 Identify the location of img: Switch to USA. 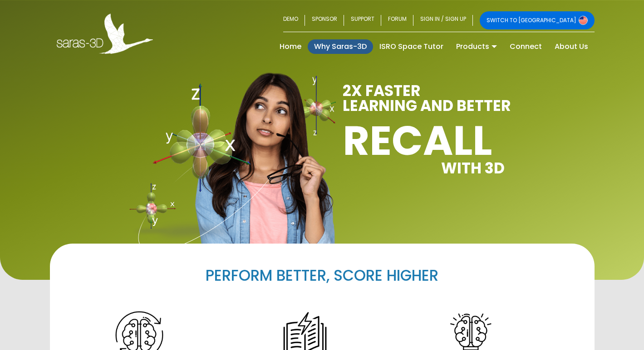
(583, 20).